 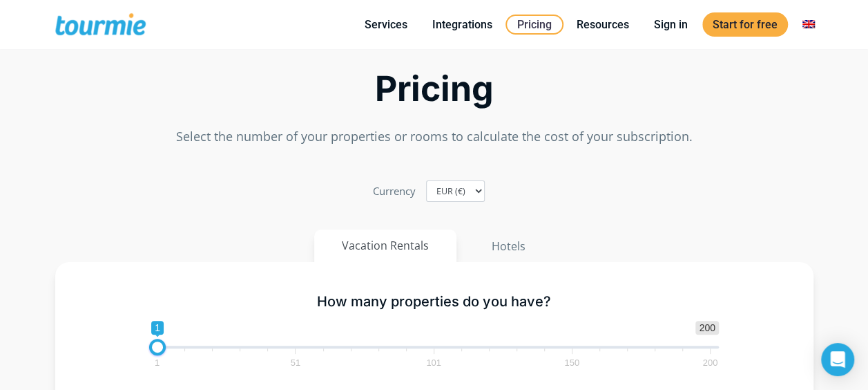 I want to click on a: Start for free, so click(x=745, y=24).